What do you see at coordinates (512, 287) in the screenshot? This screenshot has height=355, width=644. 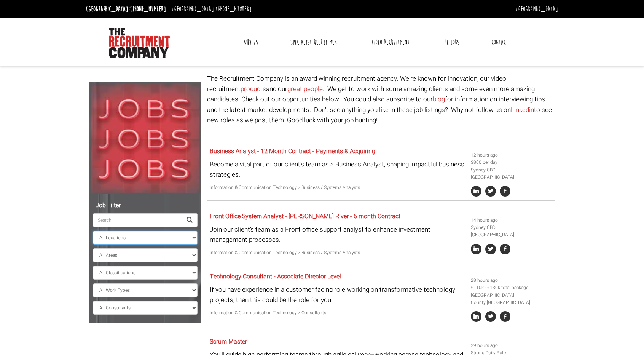 I see `li: €110k - €130k total package` at bounding box center [512, 287].